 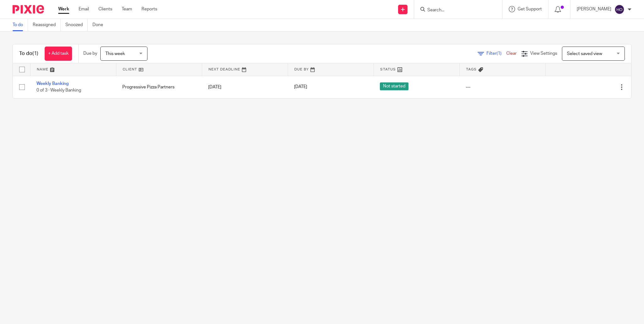 I want to click on input: Search, so click(x=455, y=10).